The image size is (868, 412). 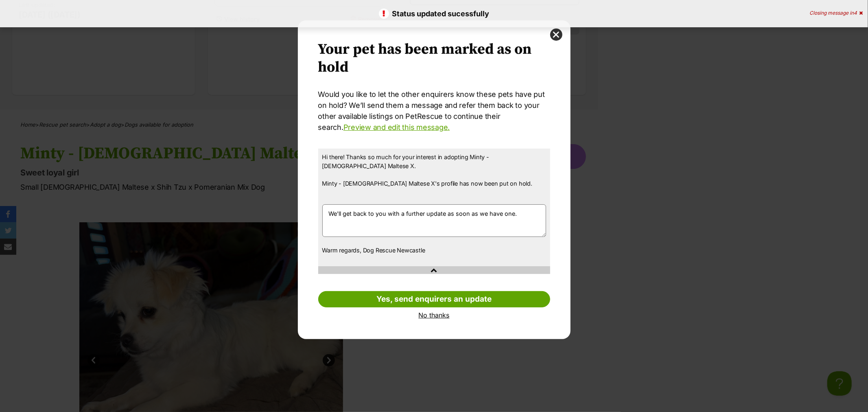 What do you see at coordinates (434, 299) in the screenshot?
I see `a: Yes, send enquirers an update` at bounding box center [434, 299].